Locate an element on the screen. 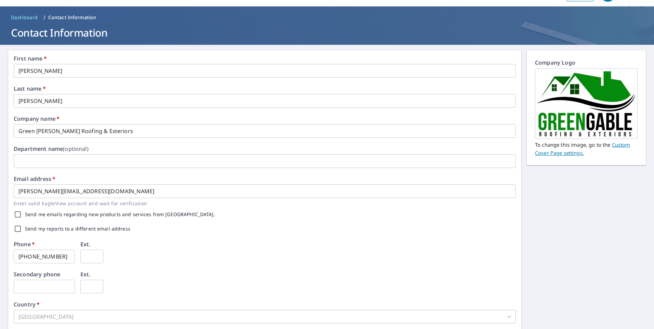 The width and height of the screenshot is (654, 329). label: First name is located at coordinates (30, 58).